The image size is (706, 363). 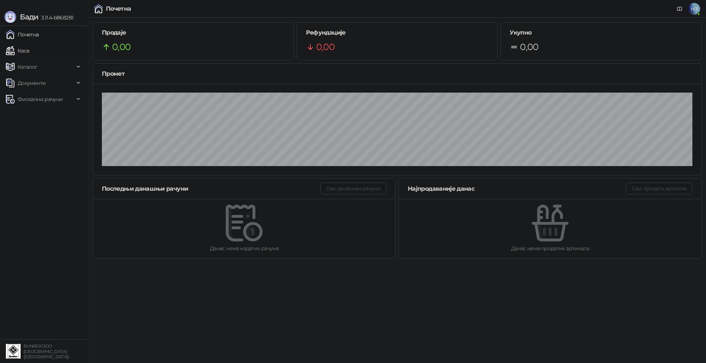 I want to click on span: Фискални рачуни, so click(x=40, y=99).